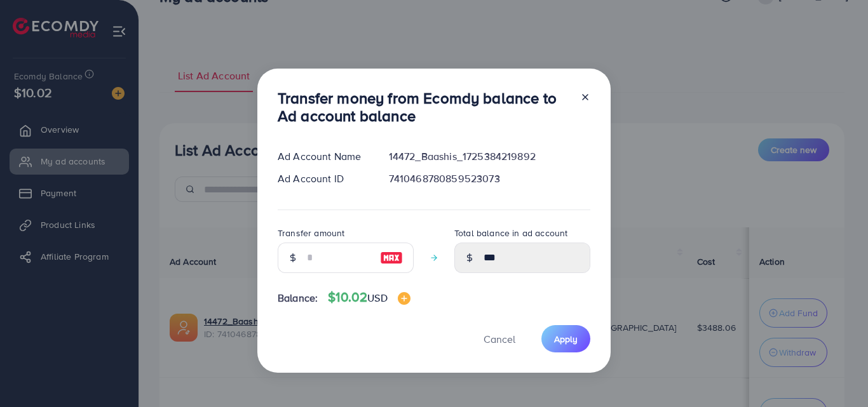  I want to click on label: Total balance in ad account, so click(511, 233).